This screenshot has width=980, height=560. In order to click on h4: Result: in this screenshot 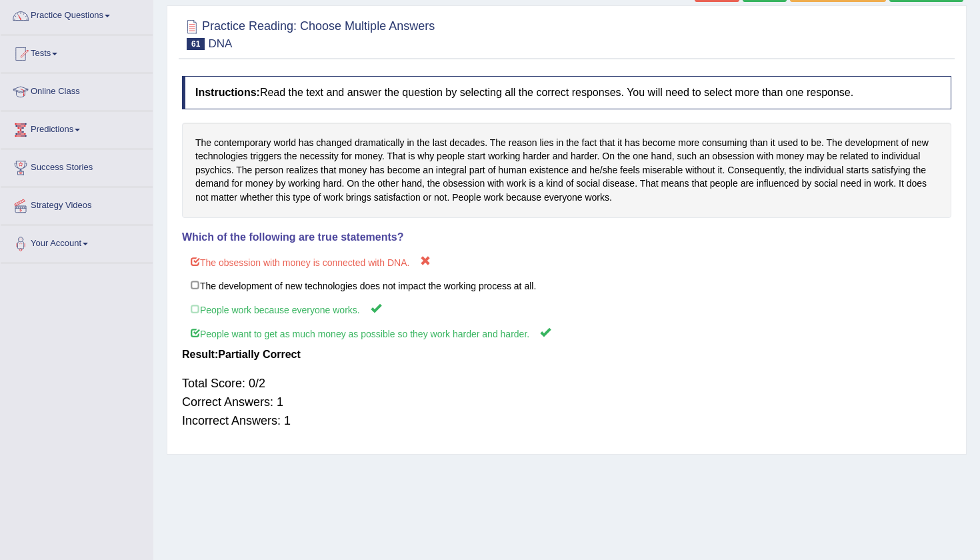, I will do `click(566, 355)`.